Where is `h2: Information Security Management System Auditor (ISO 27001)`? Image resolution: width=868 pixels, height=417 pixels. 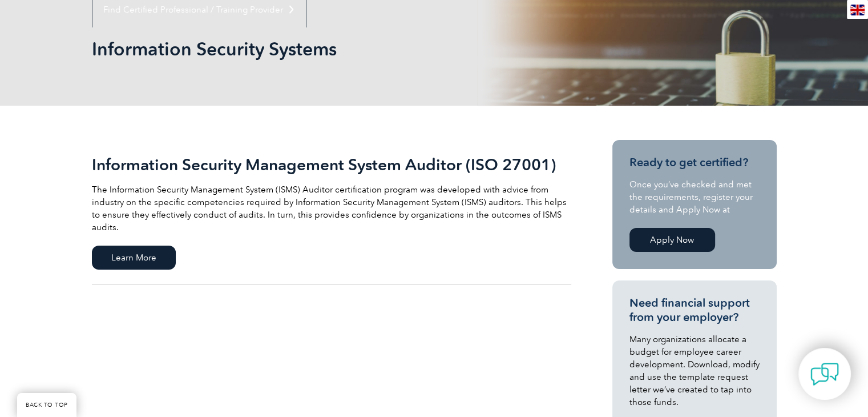 h2: Information Security Management System Auditor (ISO 27001) is located at coordinates (332, 164).